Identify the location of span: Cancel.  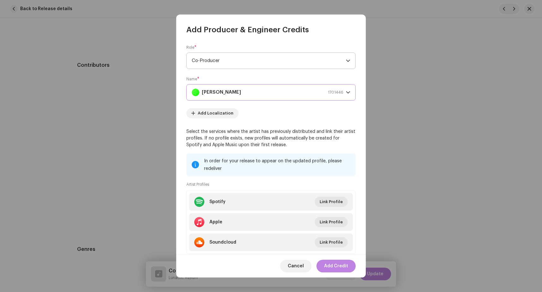
(296, 266).